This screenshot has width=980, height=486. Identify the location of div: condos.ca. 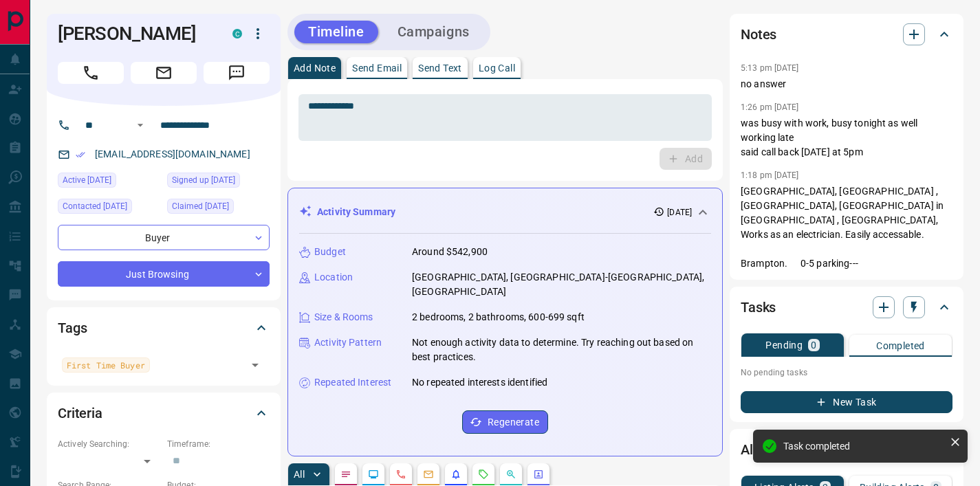
(237, 34).